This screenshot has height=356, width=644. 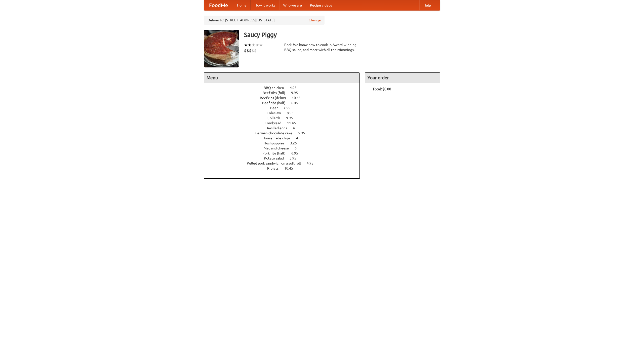 I want to click on a: Hushpuppies 3.25, so click(x=285, y=143).